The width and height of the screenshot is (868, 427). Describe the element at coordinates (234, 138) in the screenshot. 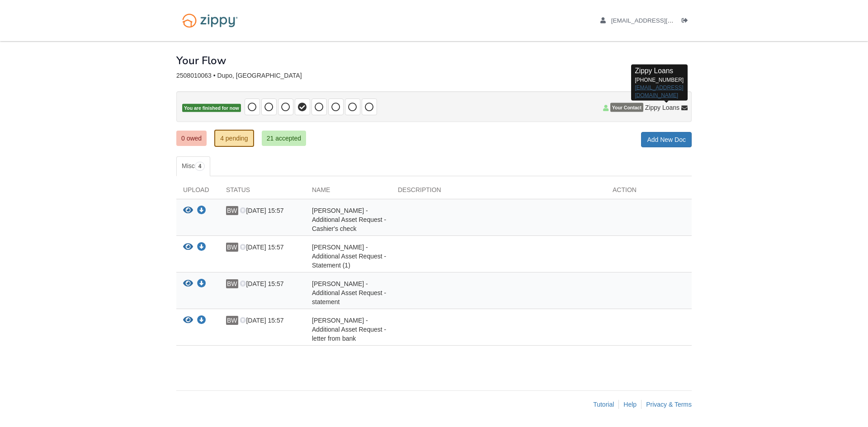

I see `a: 4 pending` at that location.